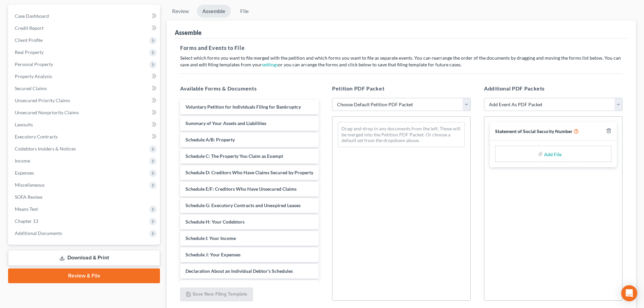  What do you see at coordinates (553, 89) in the screenshot?
I see `h5: Additional PDF Packets` at bounding box center [553, 89].